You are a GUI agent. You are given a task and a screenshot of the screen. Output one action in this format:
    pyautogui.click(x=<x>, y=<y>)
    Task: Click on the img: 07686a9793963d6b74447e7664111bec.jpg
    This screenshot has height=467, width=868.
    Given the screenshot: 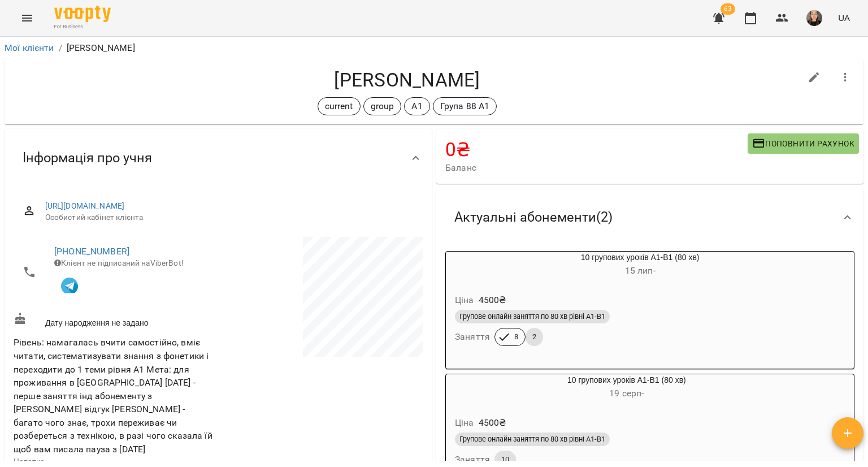 What is the action you would take?
    pyautogui.click(x=814, y=18)
    